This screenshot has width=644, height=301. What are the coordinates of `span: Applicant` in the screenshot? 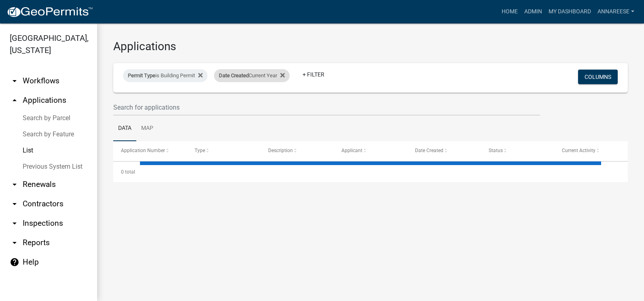 It's located at (352, 151).